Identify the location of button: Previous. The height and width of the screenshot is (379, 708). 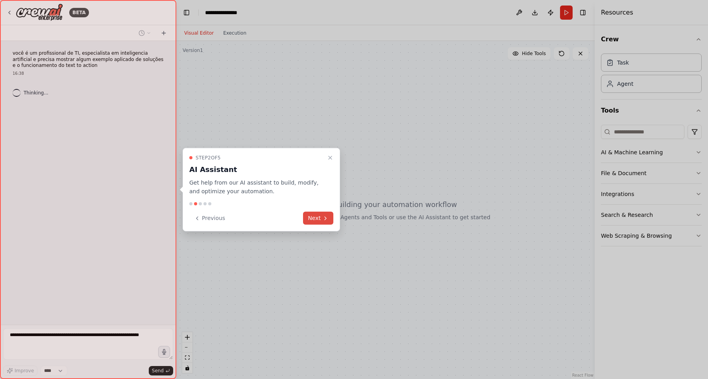
(209, 218).